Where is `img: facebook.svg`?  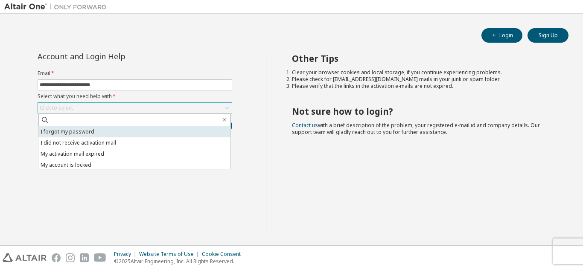 img: facebook.svg is located at coordinates (56, 258).